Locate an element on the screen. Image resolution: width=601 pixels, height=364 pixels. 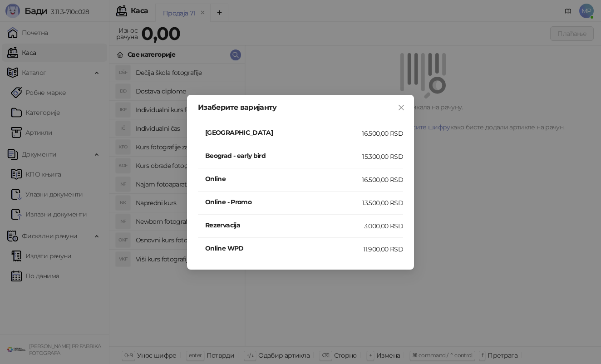
span: close is located at coordinates (401, 108).